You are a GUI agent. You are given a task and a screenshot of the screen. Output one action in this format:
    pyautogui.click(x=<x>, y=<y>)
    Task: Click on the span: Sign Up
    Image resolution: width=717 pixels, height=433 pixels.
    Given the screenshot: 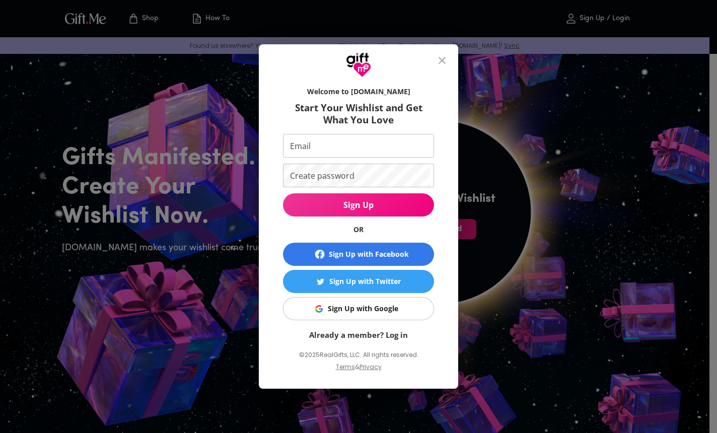 What is the action you would take?
    pyautogui.click(x=358, y=205)
    